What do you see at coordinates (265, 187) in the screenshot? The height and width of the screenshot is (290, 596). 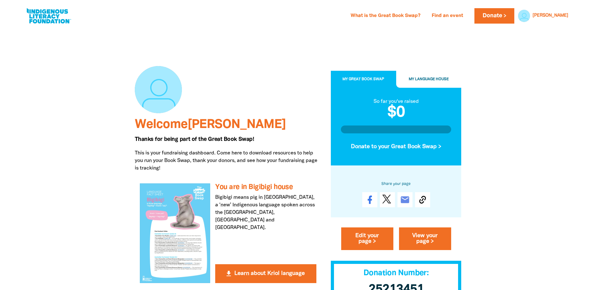 I see `h3: You are in Bigibigi house` at bounding box center [265, 187].